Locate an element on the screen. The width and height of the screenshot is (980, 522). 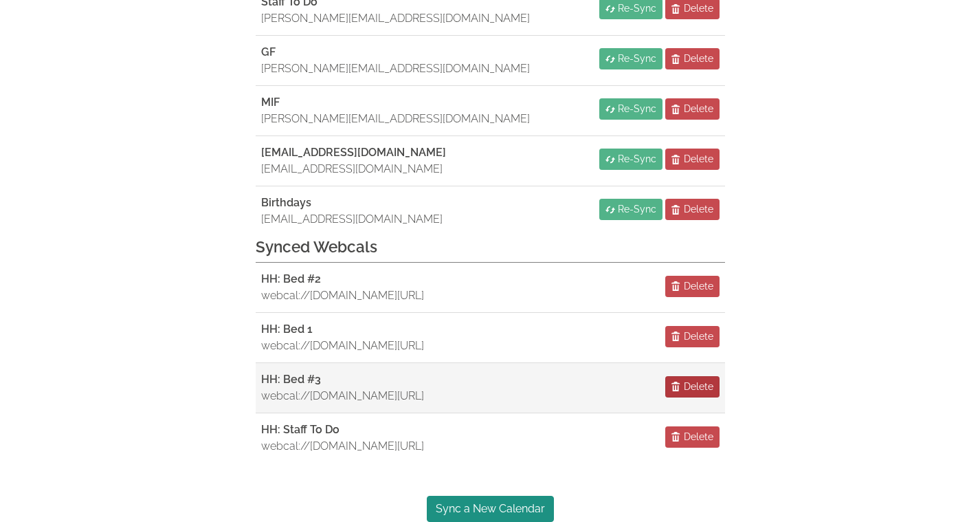
b: GF is located at coordinates (268, 52).